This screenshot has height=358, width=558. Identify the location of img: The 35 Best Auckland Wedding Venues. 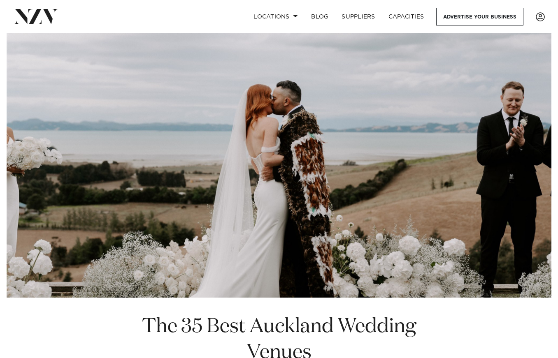
(279, 165).